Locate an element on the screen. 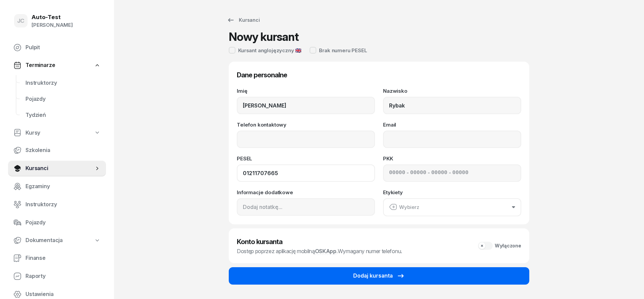 The height and width of the screenshot is (299, 644). div: Brak numeru PESEL is located at coordinates (343, 50).